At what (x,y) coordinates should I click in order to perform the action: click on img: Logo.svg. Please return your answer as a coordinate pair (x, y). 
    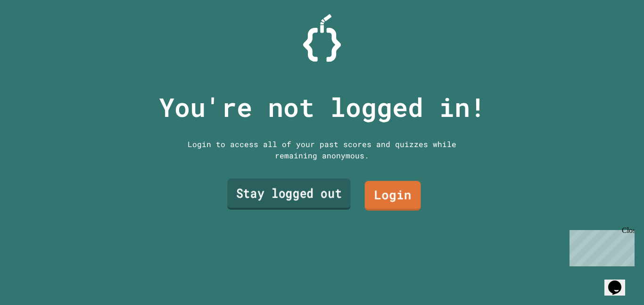
    Looking at the image, I should click on (322, 38).